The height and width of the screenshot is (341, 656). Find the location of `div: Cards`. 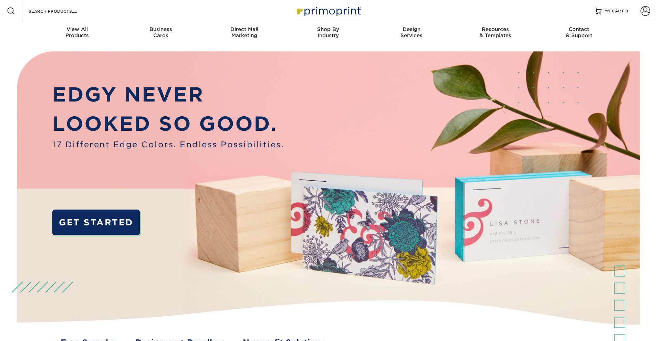

div: Cards is located at coordinates (160, 32).